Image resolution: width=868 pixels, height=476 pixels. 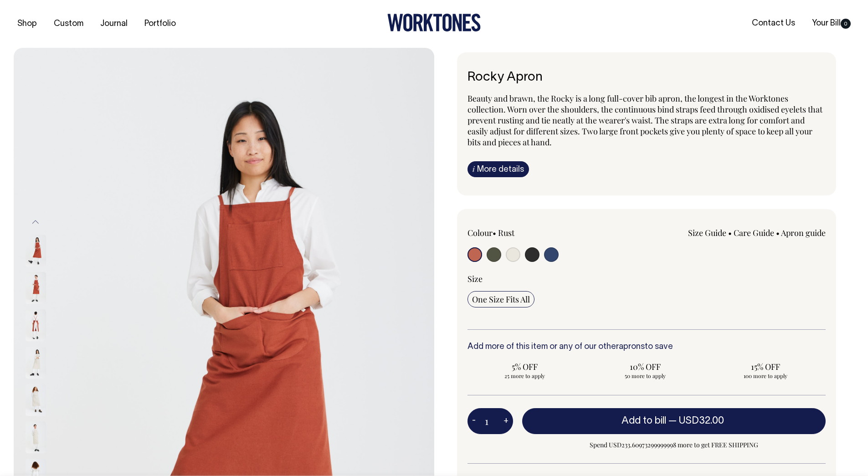 I want to click on div: Colour, so click(x=539, y=233).